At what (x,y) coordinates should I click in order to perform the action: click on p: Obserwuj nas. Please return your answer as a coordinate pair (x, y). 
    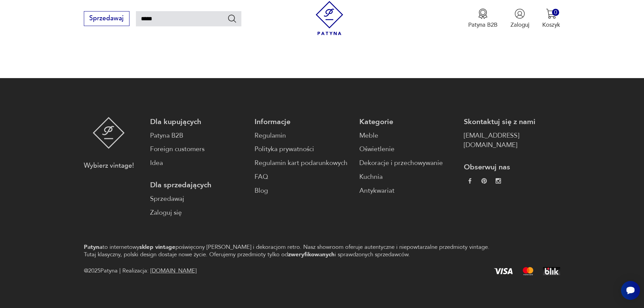
    Looking at the image, I should click on (512, 167).